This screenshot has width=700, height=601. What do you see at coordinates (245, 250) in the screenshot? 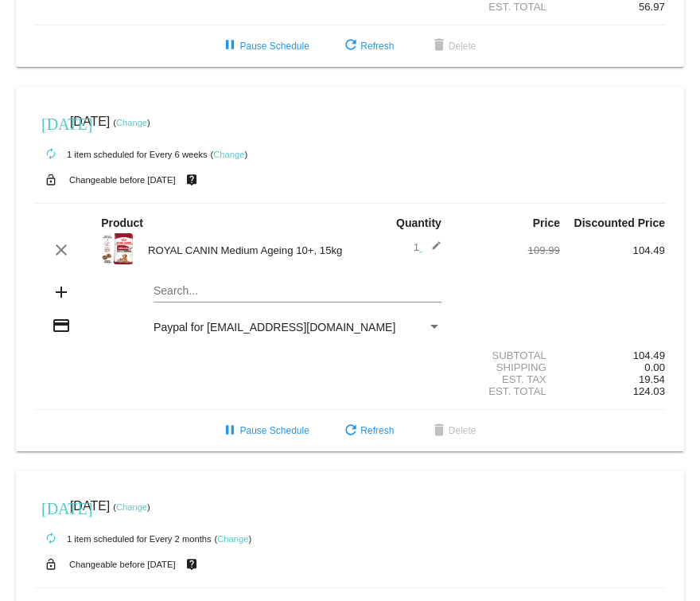
I see `div: ROYAL CANIN Medium Ageing 10+, 15kg` at bounding box center [245, 250].